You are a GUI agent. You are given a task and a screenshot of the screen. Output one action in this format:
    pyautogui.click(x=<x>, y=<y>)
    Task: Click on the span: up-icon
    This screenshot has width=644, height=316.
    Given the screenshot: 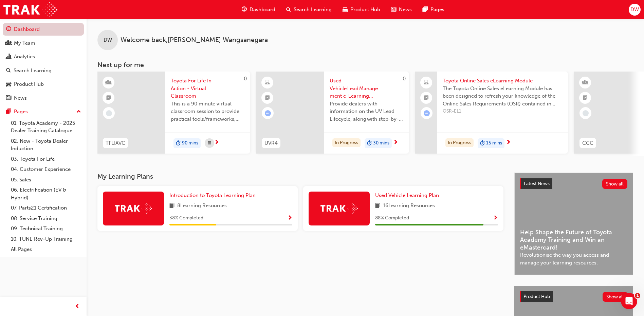 What is the action you would take?
    pyautogui.click(x=79, y=112)
    